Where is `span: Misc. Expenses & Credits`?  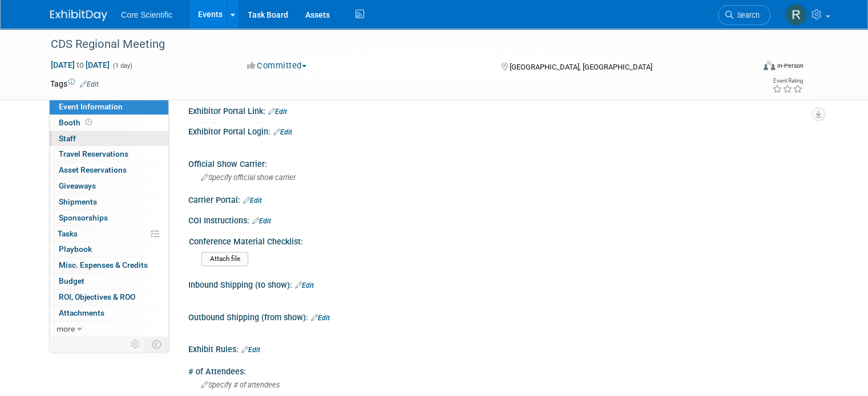 span: Misc. Expenses & Credits is located at coordinates (103, 265).